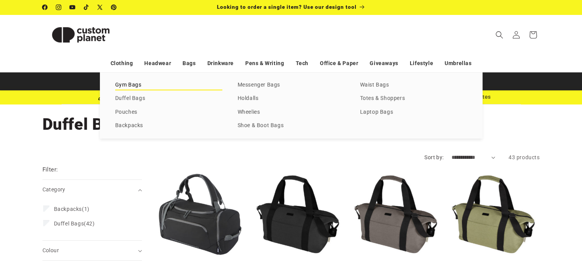 The width and height of the screenshot is (582, 266). Describe the element at coordinates (81, 35) in the screenshot. I see `img: Custom Planet` at that location.